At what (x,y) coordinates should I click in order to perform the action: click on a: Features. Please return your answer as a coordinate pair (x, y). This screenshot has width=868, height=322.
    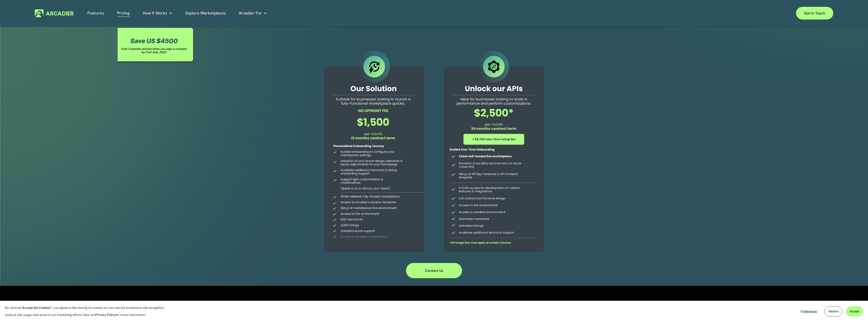
    Looking at the image, I should click on (96, 13).